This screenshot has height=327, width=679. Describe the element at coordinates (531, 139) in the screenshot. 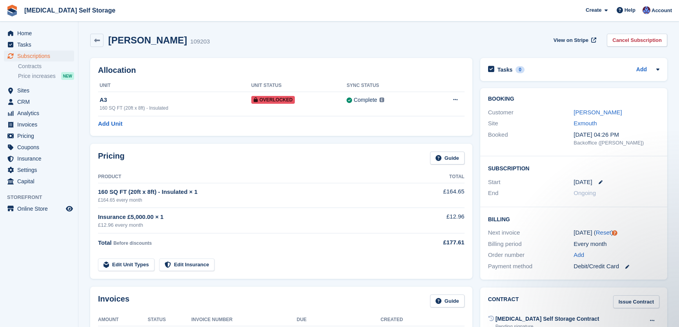

I see `div: Booked` at that location.